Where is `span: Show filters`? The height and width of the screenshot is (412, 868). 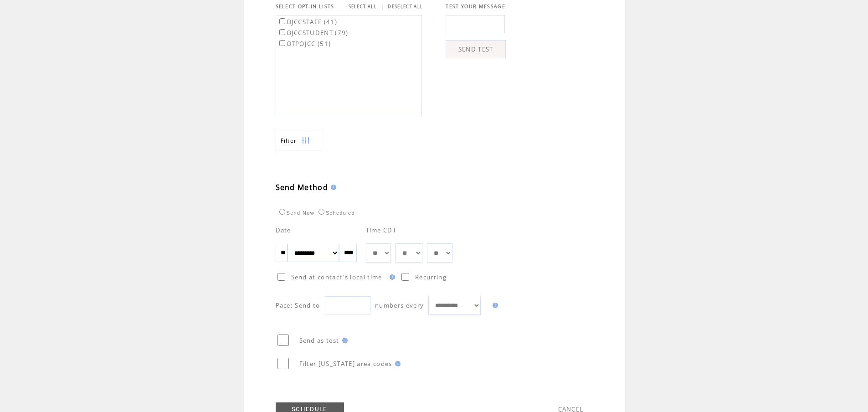 span: Show filters is located at coordinates (289, 141).